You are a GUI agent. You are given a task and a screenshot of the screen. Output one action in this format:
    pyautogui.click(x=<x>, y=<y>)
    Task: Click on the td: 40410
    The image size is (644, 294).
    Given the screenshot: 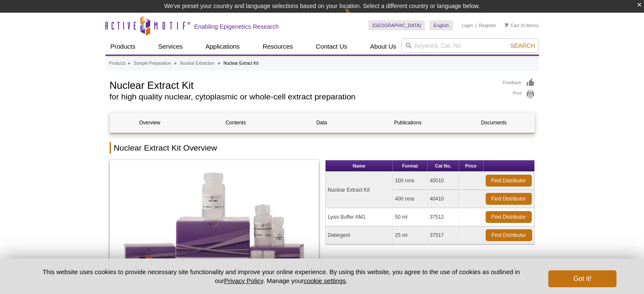 What is the action you would take?
    pyautogui.click(x=443, y=199)
    